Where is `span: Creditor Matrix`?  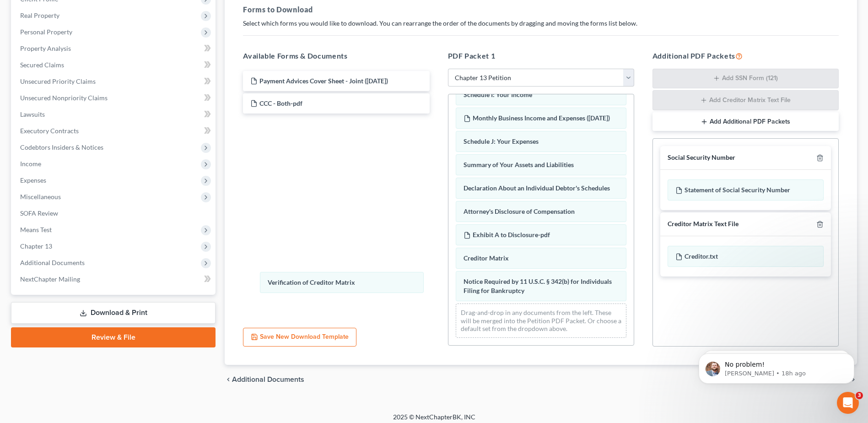
span: Creditor Matrix is located at coordinates (486, 258).